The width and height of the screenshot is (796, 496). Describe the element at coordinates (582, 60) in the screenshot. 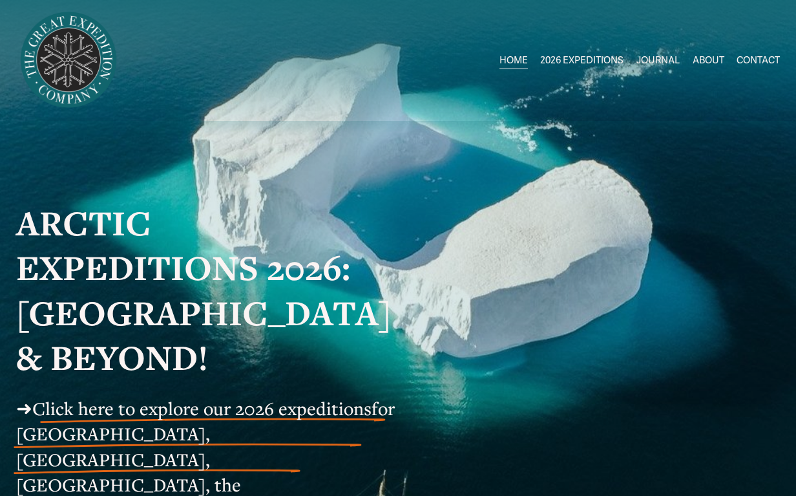

I see `span: 2026 EXPEDITIONS` at that location.